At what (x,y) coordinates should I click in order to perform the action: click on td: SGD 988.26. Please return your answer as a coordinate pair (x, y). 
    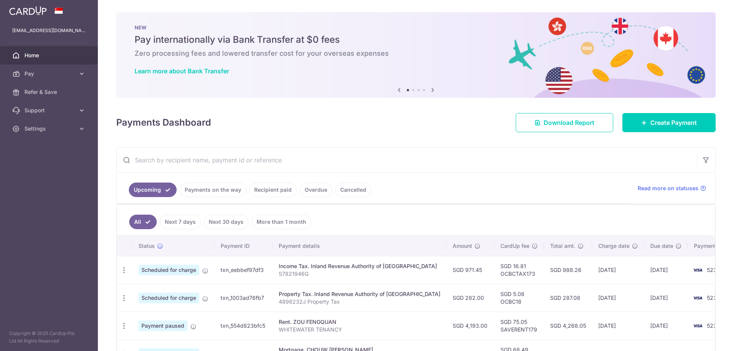
    Looking at the image, I should click on (568, 270).